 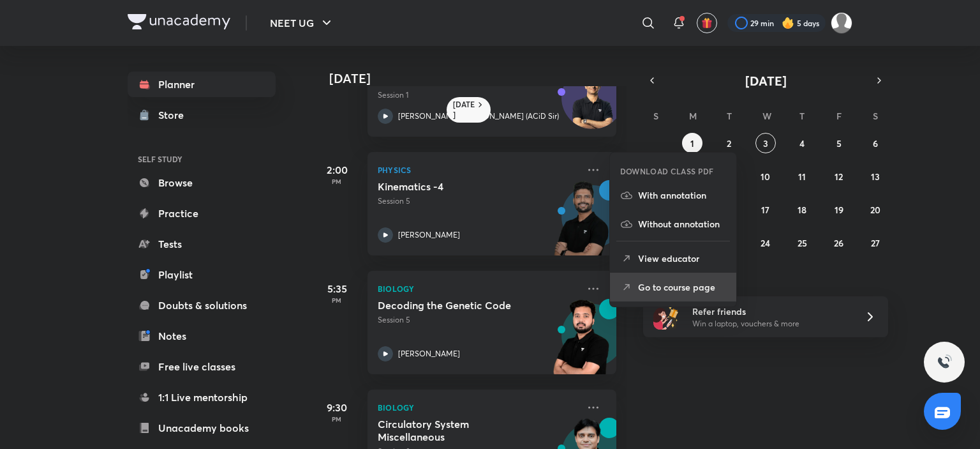 What do you see at coordinates (766, 143) in the screenshot?
I see `button: September 3, 2025` at bounding box center [766, 143].